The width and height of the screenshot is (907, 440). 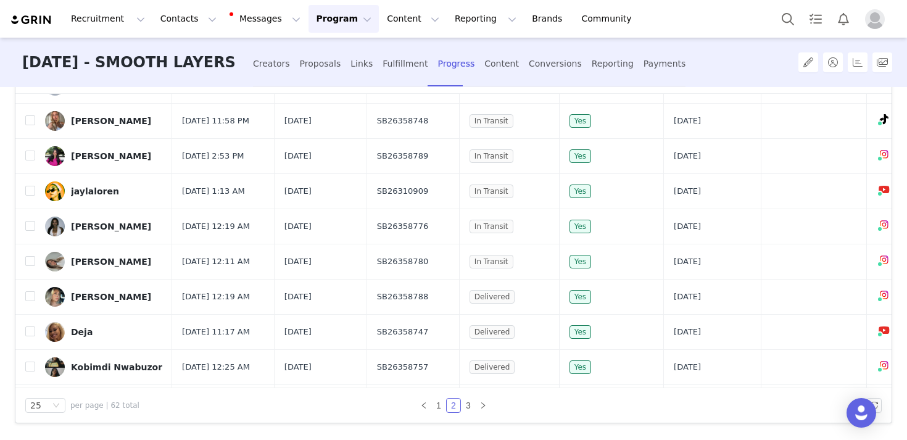 I want to click on img: 632a29e4-54ab-4d21-9f95-f604f60c84c5.jpg, so click(x=55, y=156).